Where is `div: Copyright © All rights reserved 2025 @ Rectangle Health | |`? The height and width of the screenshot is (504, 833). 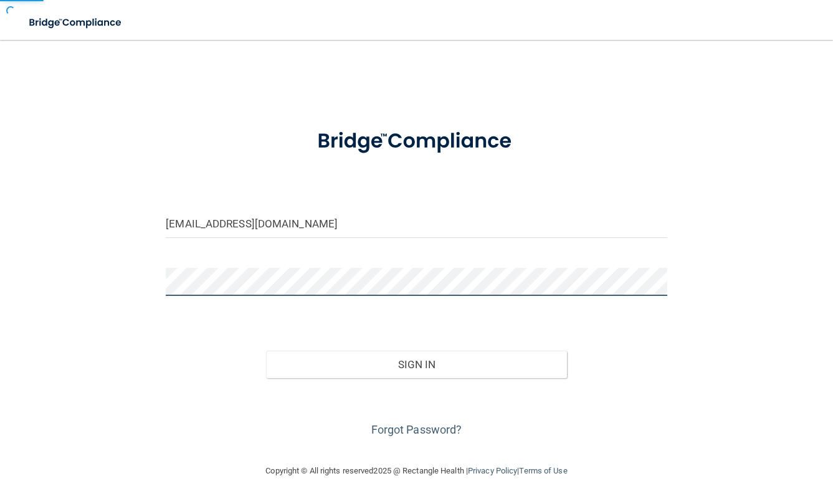 div: Copyright © All rights reserved 2025 @ Rectangle Health | | is located at coordinates (417, 471).